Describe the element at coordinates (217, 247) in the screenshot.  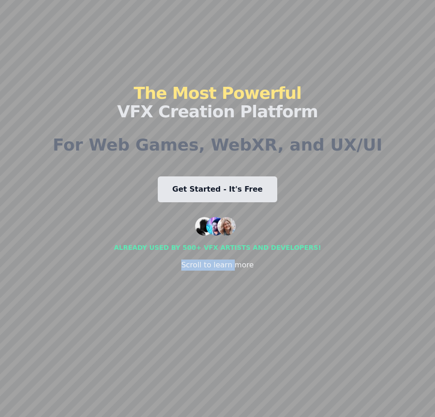
I see `div: Already used by 500+ vfx artists and developers!` at that location.